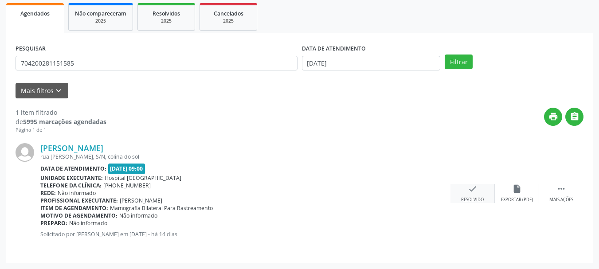 Image resolution: width=599 pixels, height=269 pixels. Describe the element at coordinates (54, 223) in the screenshot. I see `b: Preparo:` at that location.